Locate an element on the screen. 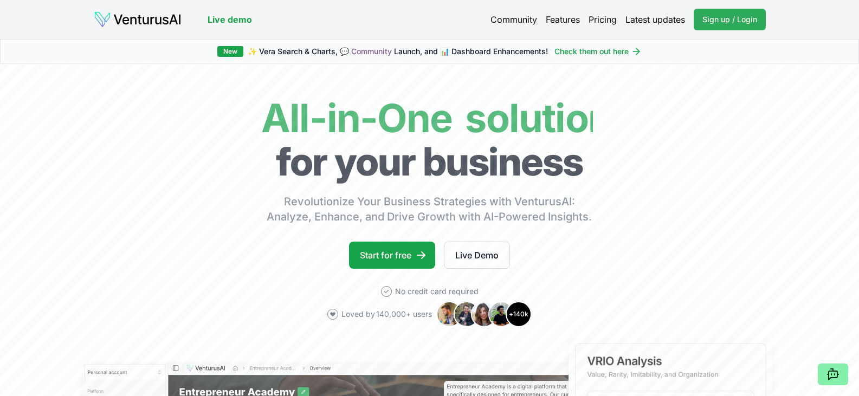  img: logo is located at coordinates (138, 20).